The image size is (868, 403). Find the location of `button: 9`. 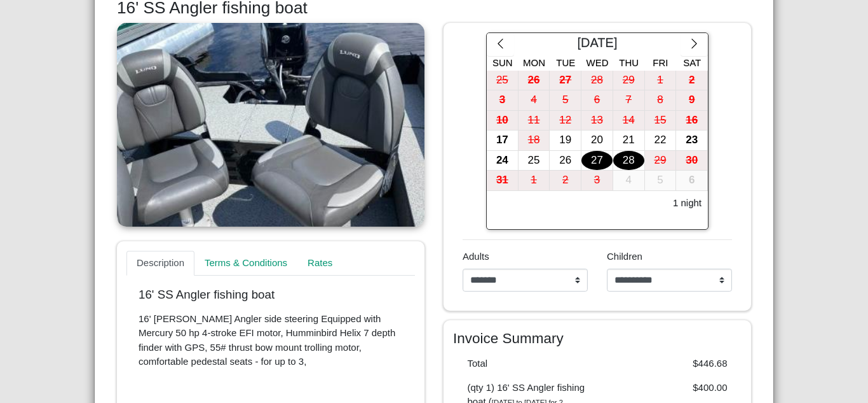

button: 9 is located at coordinates (692, 101).